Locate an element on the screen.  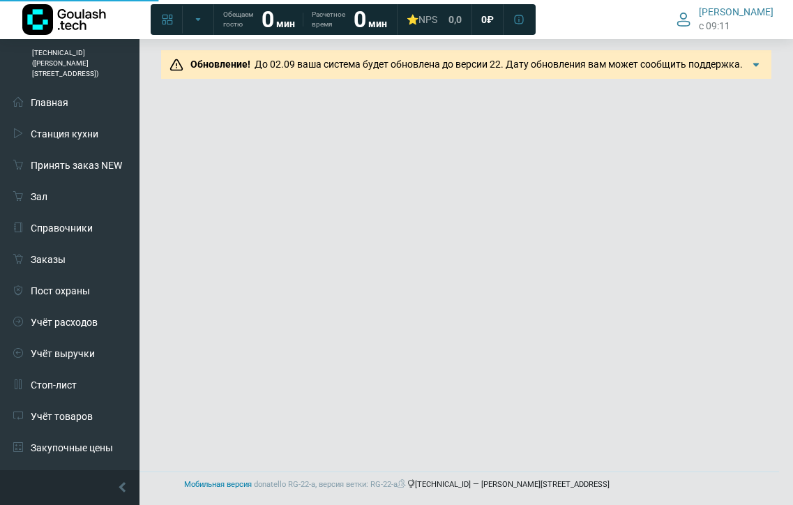
a: Мобильная версия is located at coordinates (218, 484).